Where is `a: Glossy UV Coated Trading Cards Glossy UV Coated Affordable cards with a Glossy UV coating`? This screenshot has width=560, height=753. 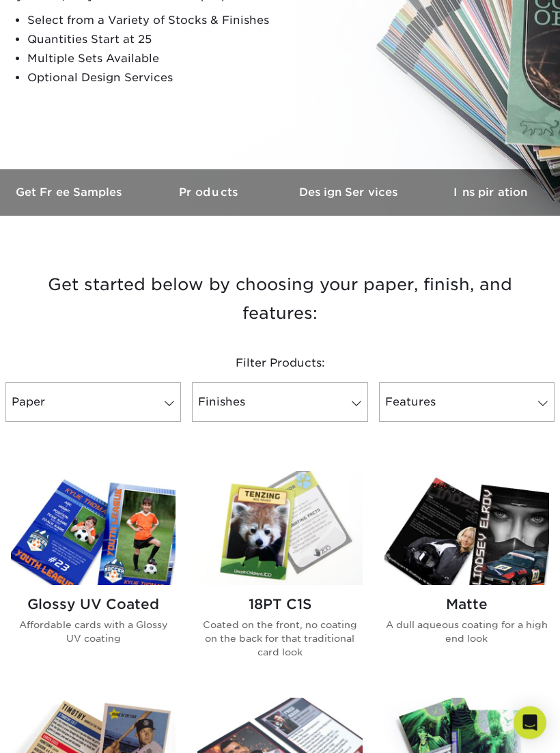 a: Glossy UV Coated Trading Cards Glossy UV Coated Affordable cards with a Glossy UV coating is located at coordinates (93, 577).